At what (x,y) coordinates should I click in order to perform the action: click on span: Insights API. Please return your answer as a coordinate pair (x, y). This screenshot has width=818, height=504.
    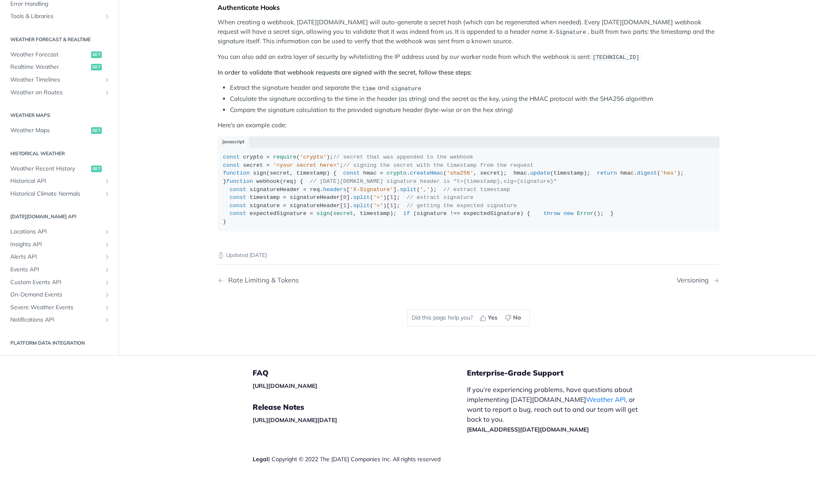
    Looking at the image, I should click on (56, 244).